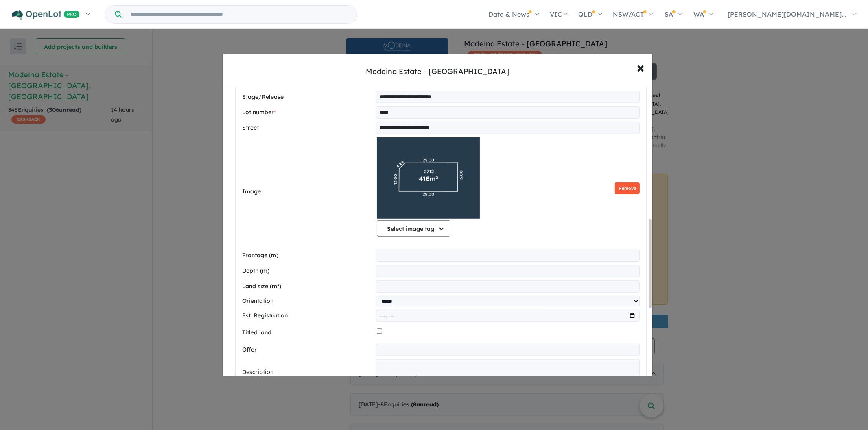 This screenshot has width=868, height=430. Describe the element at coordinates (307, 350) in the screenshot. I see `label: Offer` at that location.